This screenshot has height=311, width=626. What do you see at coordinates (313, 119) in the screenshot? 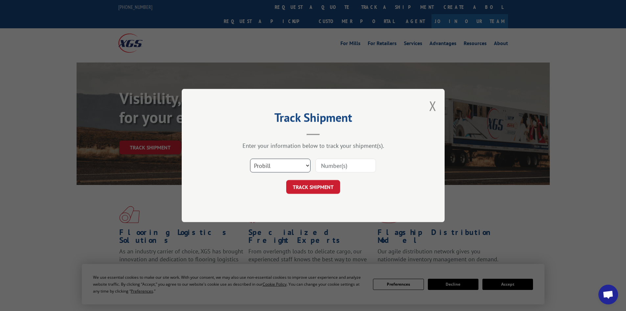
I see `h2: Track Shipment` at bounding box center [313, 119].